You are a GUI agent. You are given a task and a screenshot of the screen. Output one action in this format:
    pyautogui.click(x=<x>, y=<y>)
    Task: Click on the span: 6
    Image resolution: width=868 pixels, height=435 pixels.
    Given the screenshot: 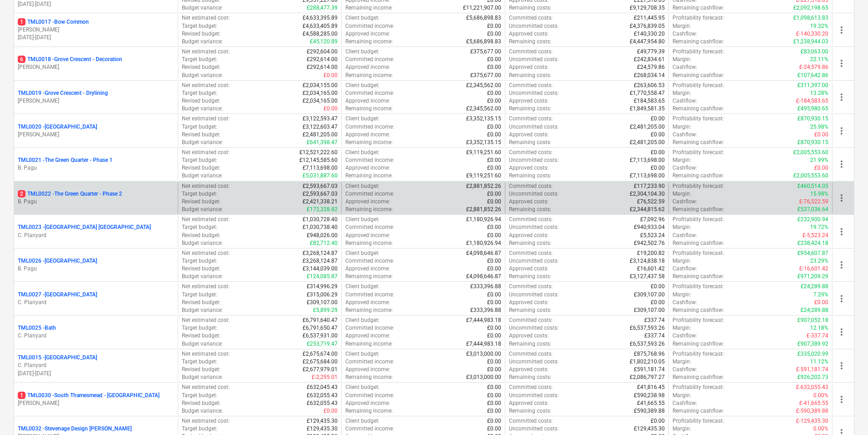 What is the action you would take?
    pyautogui.click(x=21, y=59)
    